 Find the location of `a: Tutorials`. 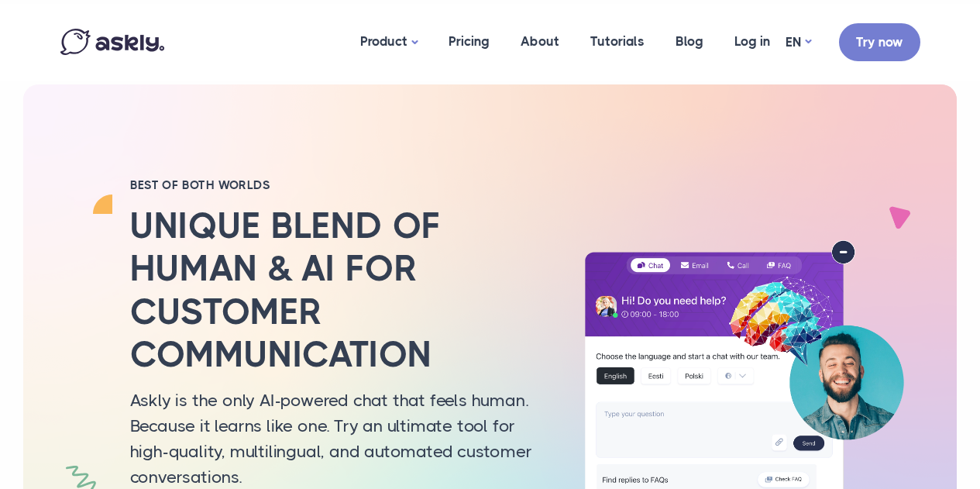

a: Tutorials is located at coordinates (618, 41).